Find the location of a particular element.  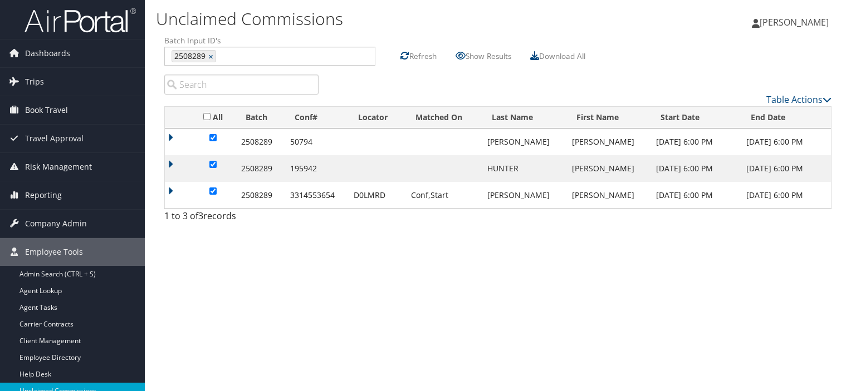

td: 50794 is located at coordinates (316, 142).